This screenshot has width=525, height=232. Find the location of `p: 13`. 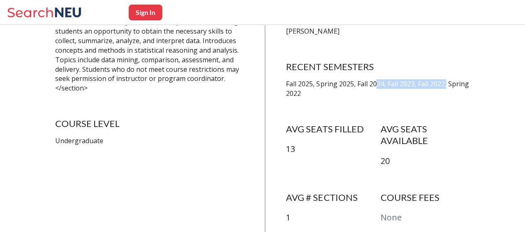

p: 13 is located at coordinates (333, 149).